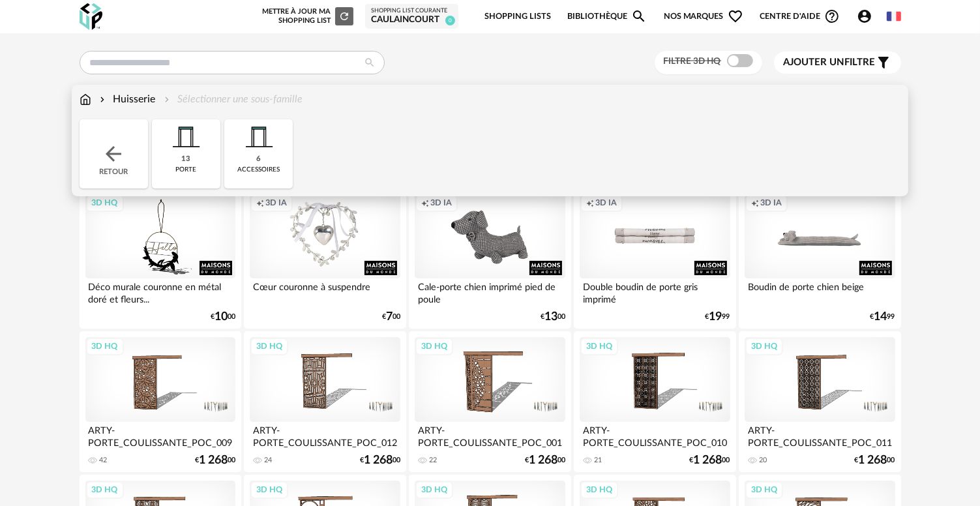 The image size is (980, 506). I want to click on div: ARTY-PORTE_COULISSANTE_POC_009_2200X1100_BAMBOU, so click(160, 435).